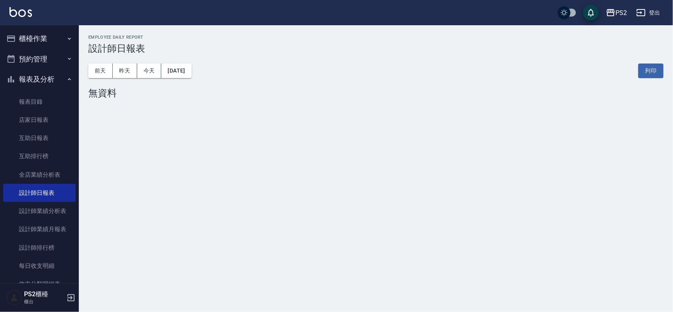  I want to click on div: PS2, so click(621, 13).